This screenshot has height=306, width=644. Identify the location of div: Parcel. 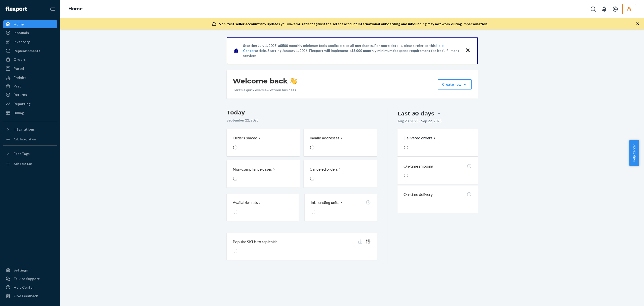
(19, 69).